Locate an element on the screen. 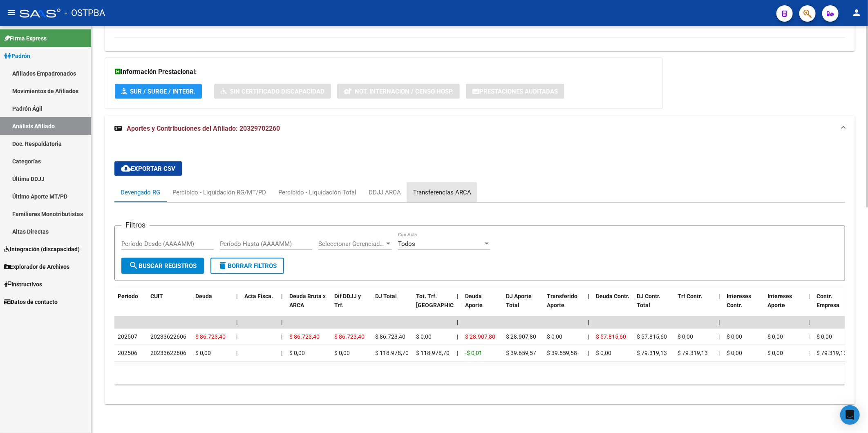  span: $ 39.659,57 is located at coordinates (521, 353).